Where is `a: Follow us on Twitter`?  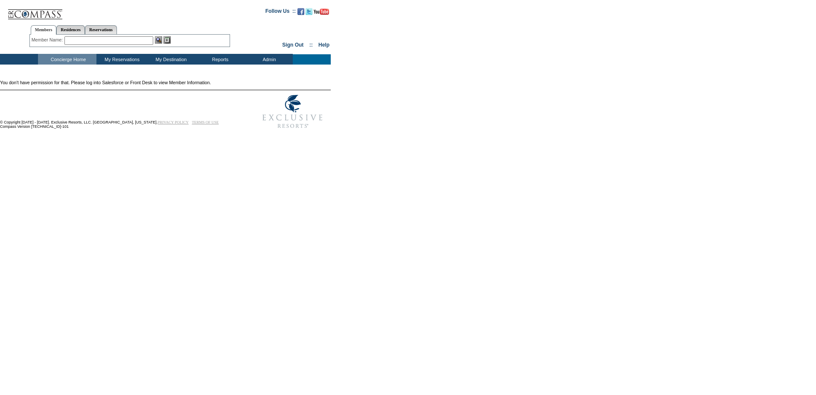 a: Follow us on Twitter is located at coordinates (309, 13).